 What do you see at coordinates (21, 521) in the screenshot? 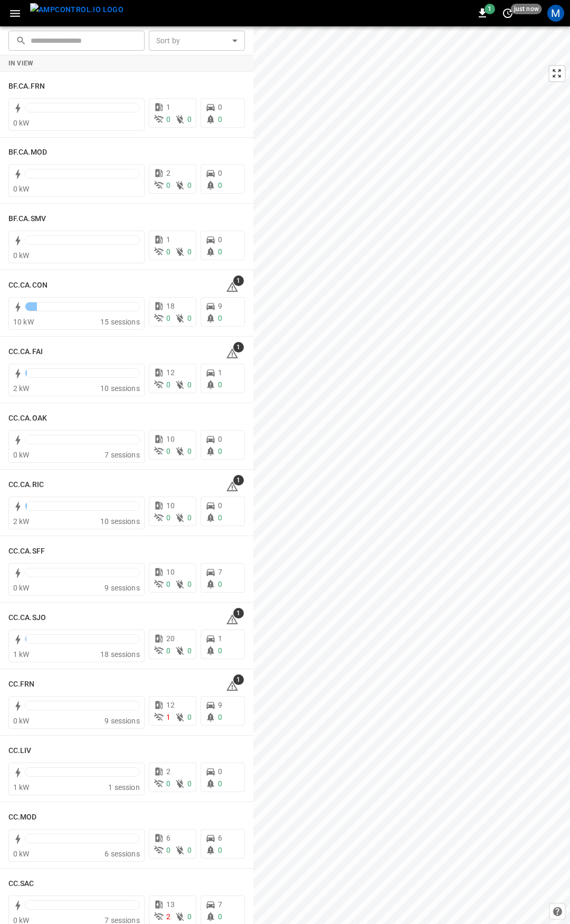
I see `span: 2 kW` at bounding box center [21, 521].